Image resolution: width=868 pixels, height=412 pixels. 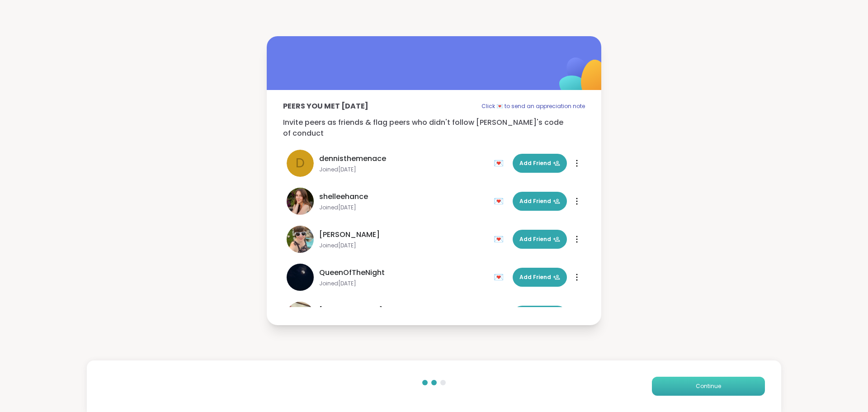 I want to click on p: Click 💌 to send an appreciation note, so click(x=533, y=106).